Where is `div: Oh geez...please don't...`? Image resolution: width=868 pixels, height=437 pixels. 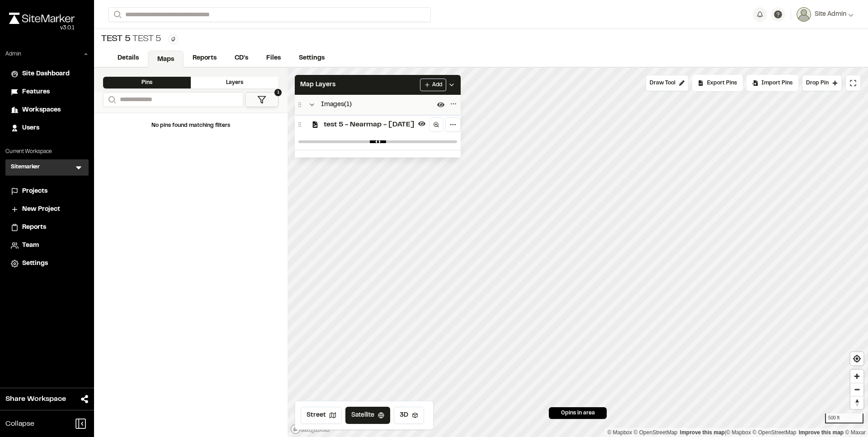
div: Oh geez...please don't... is located at coordinates (42, 28).